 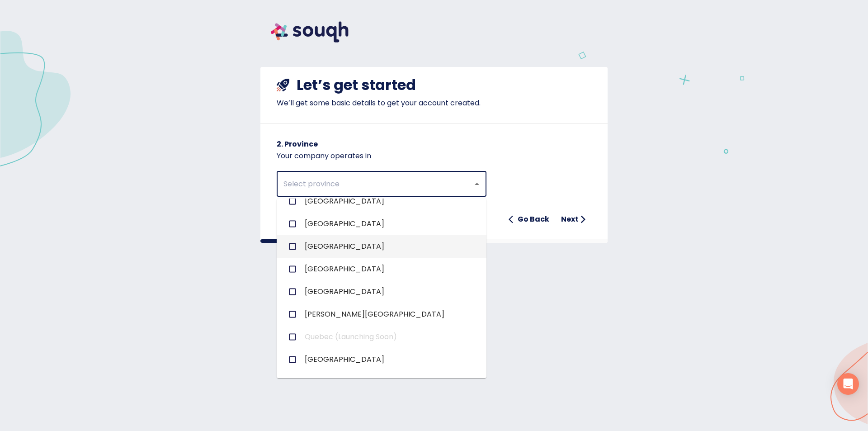 What do you see at coordinates (434, 156) in the screenshot?
I see `p: Your company operates in` at bounding box center [434, 156].